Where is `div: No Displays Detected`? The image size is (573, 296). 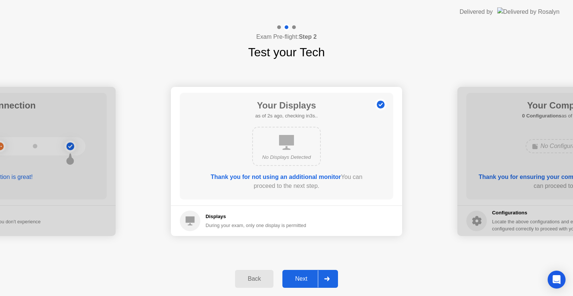 div: No Displays Detected is located at coordinates (287, 158).